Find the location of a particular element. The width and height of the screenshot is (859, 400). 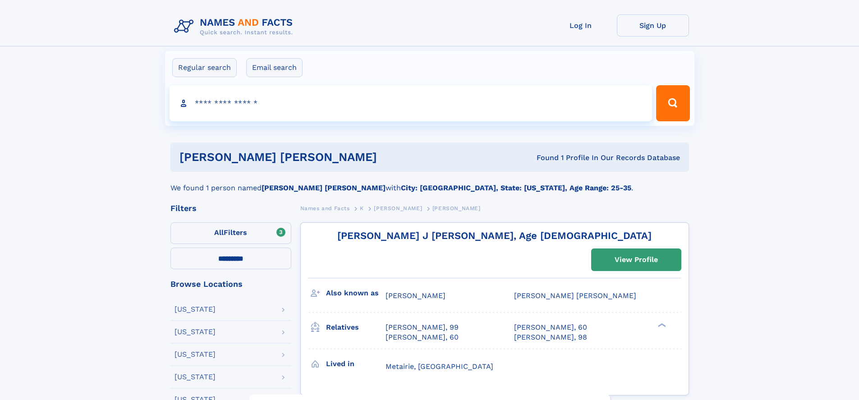

div: We found 1 person named with . is located at coordinates (430, 183).